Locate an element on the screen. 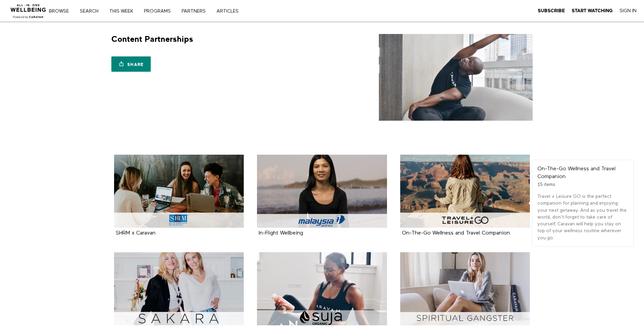 The image size is (644, 327). span: 15 items is located at coordinates (547, 185).